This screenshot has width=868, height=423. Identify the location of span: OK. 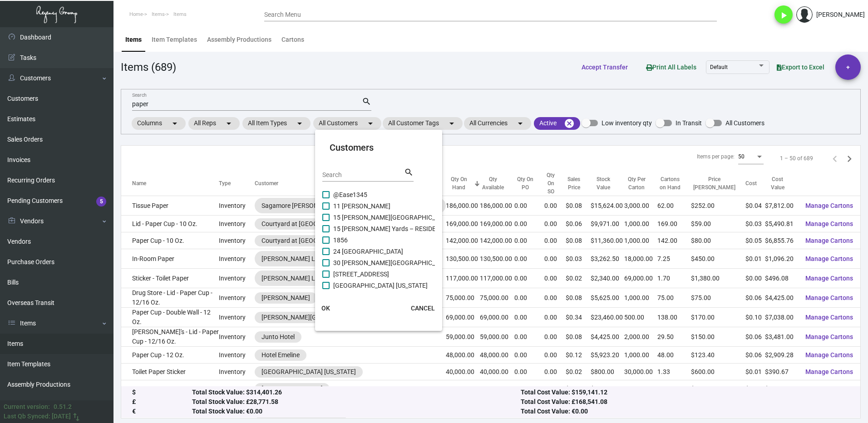
(326, 308).